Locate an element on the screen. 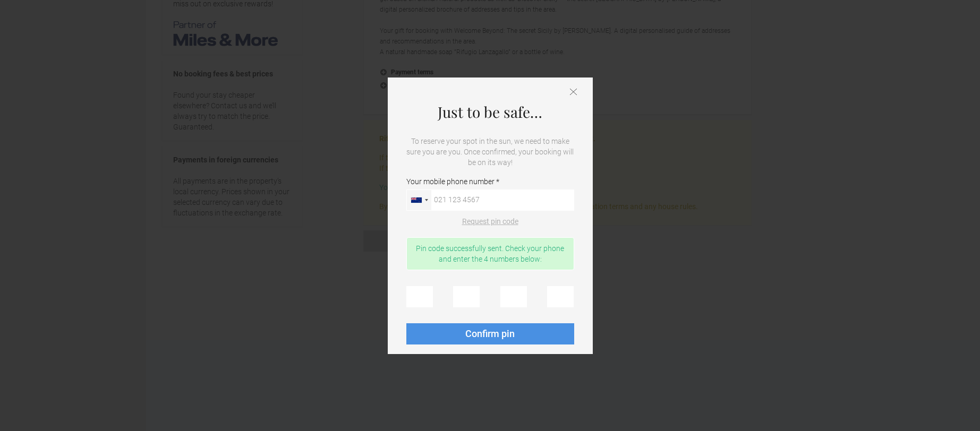  input: Your mobile phone number is located at coordinates (490, 200).